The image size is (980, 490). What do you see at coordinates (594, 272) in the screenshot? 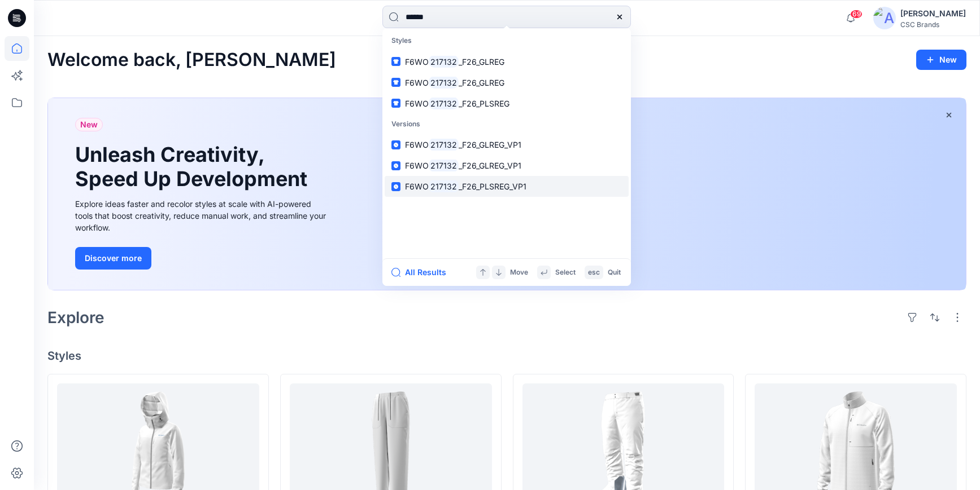
I see `p: esc` at bounding box center [594, 272].